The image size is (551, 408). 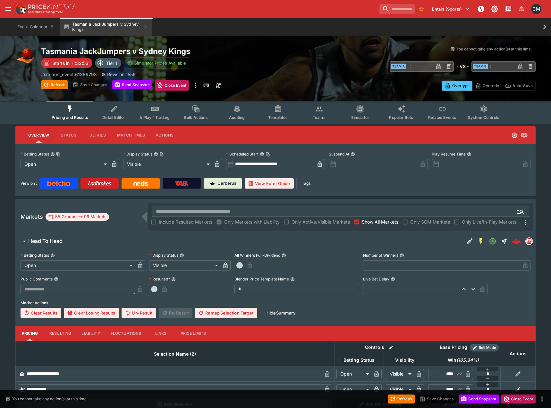 I want to click on img: Cerberus, so click(x=212, y=183).